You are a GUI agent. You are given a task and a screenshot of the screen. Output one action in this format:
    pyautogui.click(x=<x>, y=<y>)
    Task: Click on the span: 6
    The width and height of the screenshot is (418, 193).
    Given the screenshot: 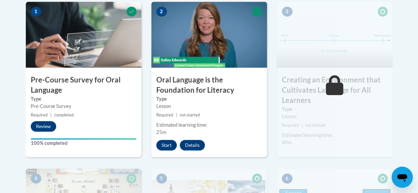 What is the action you would take?
    pyautogui.click(x=287, y=179)
    